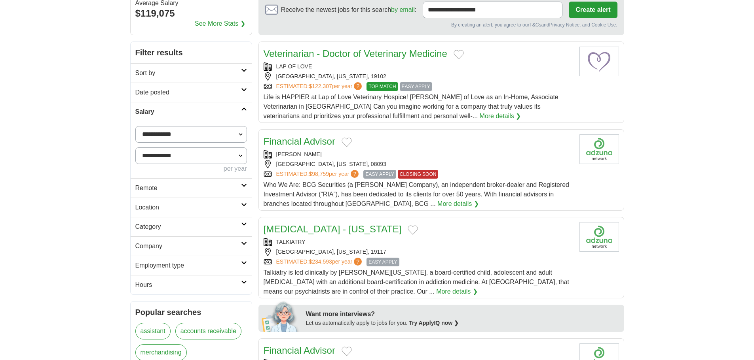  Describe the element at coordinates (188, 112) in the screenshot. I see `h2: Salary` at that location.